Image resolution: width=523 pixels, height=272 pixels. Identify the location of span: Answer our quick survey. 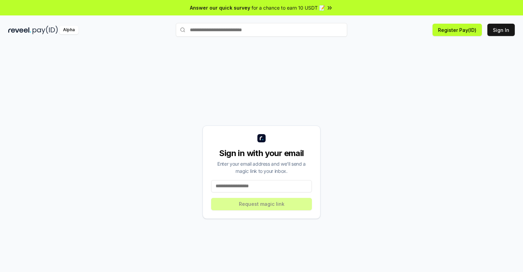
(220, 8).